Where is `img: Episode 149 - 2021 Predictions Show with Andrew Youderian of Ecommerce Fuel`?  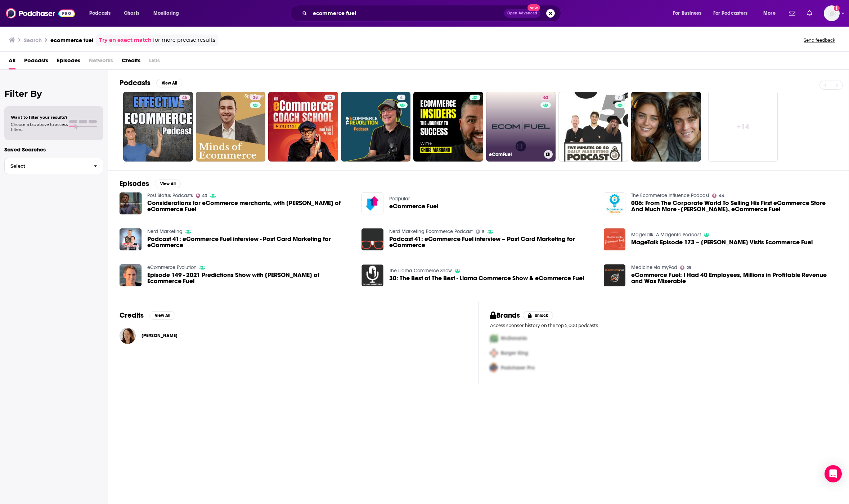
img: Episode 149 - 2021 Predictions Show with Andrew Youderian of Ecommerce Fuel is located at coordinates (131, 275).